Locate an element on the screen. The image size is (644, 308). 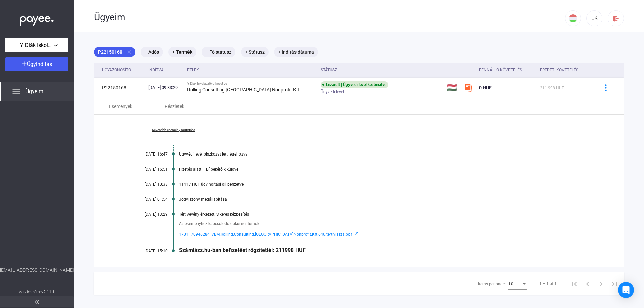
button: logout-red is located at coordinates (616, 19).